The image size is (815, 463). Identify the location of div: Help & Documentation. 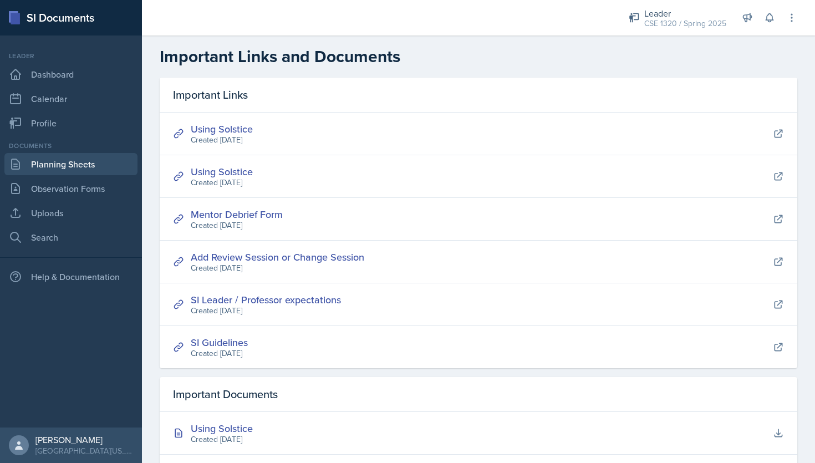
(71, 277).